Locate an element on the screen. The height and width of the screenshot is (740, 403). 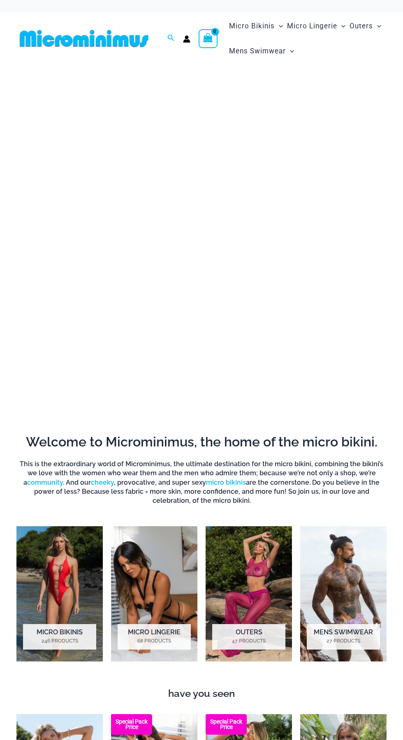
mark: 246 Products is located at coordinates (60, 641).